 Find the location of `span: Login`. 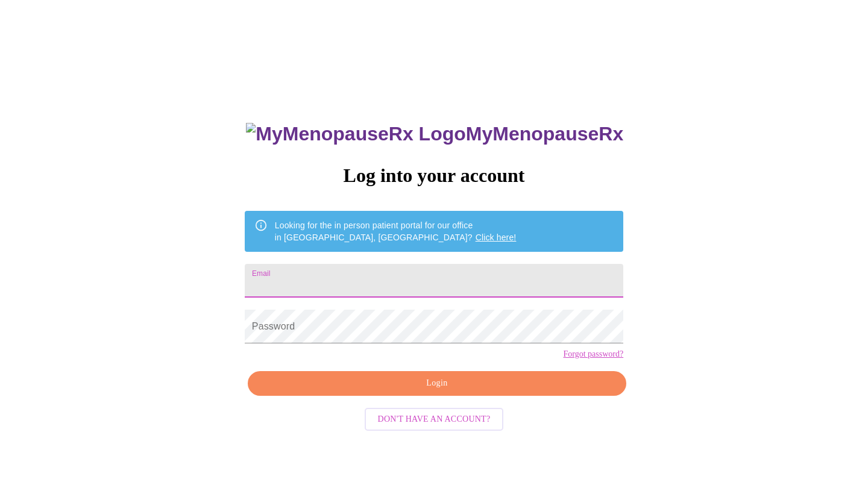

span: Login is located at coordinates (437, 383).